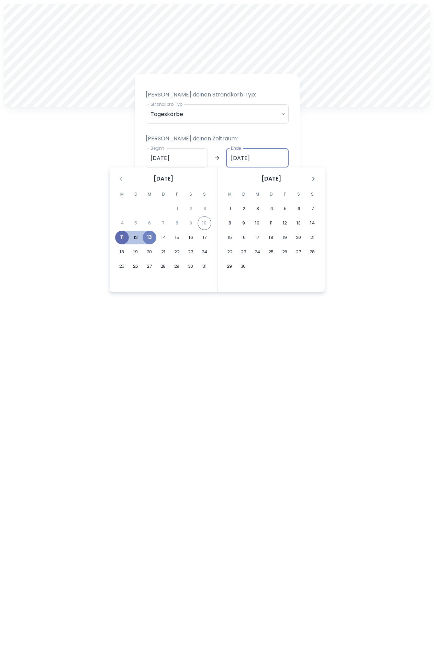  Describe the element at coordinates (217, 114) in the screenshot. I see `div: Tageskörbe` at that location.